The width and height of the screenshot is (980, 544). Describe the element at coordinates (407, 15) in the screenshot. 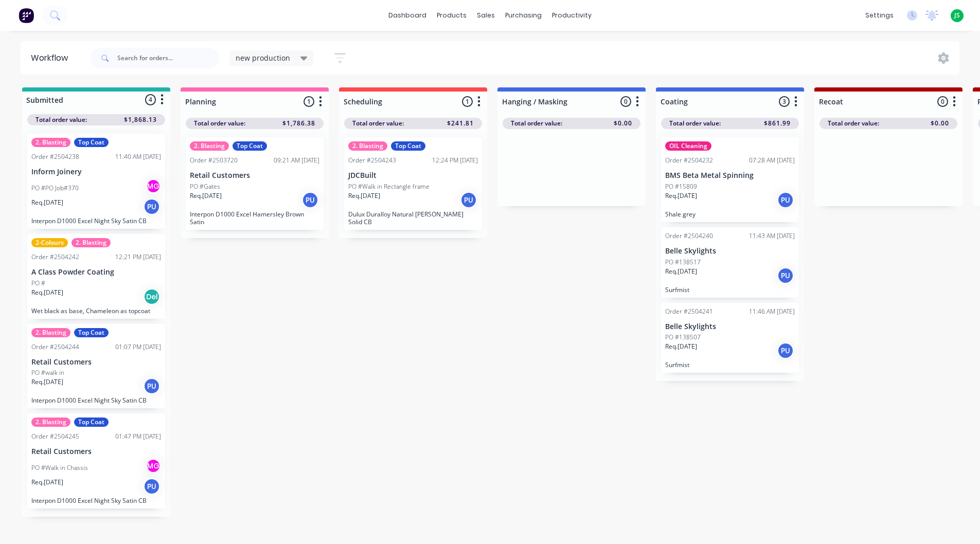

I see `a: dashboard` at that location.